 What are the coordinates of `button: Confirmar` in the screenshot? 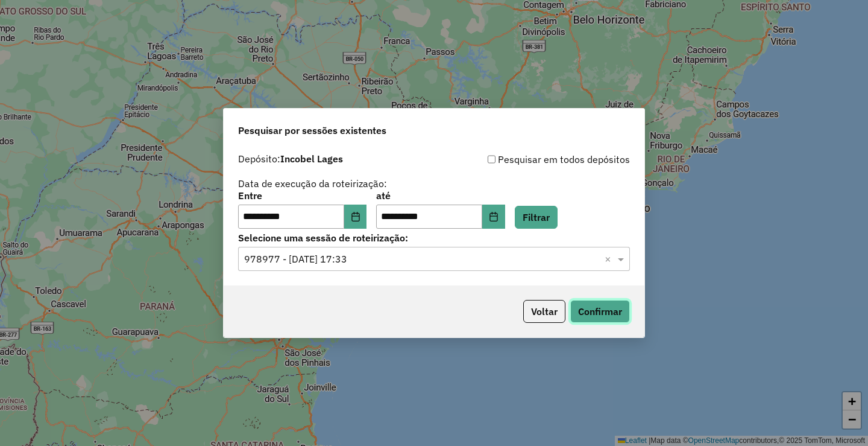 It's located at (600, 311).